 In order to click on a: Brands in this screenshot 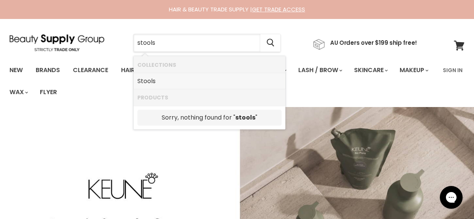, I will do `click(48, 70)`.